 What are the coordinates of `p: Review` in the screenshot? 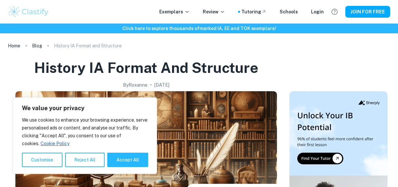 It's located at (214, 12).